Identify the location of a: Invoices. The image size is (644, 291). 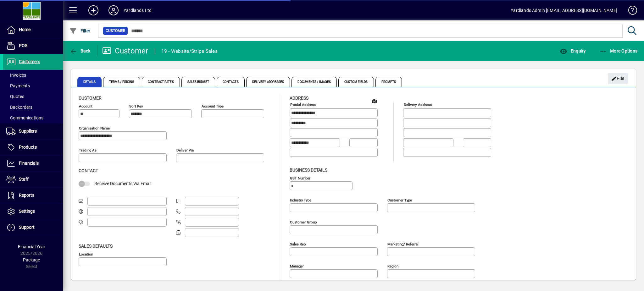
(33, 75).